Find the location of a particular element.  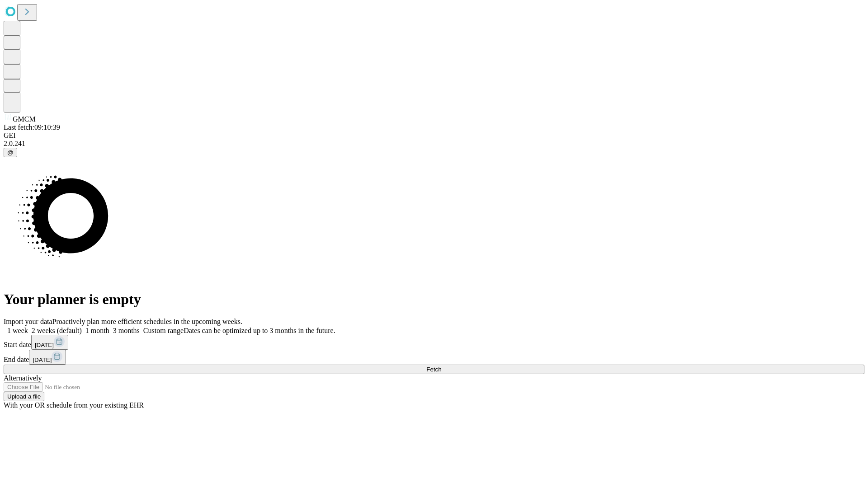

span: Alternatively is located at coordinates (22, 378).